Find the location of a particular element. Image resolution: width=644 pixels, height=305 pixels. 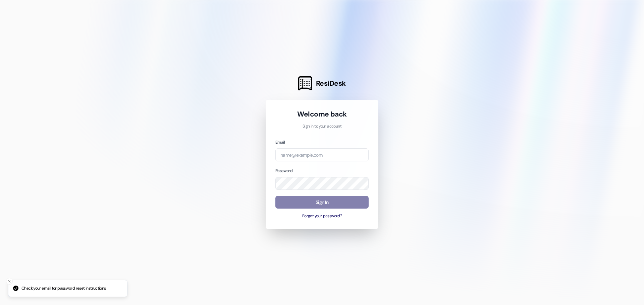

button: Forgot your password? is located at coordinates (322, 216).